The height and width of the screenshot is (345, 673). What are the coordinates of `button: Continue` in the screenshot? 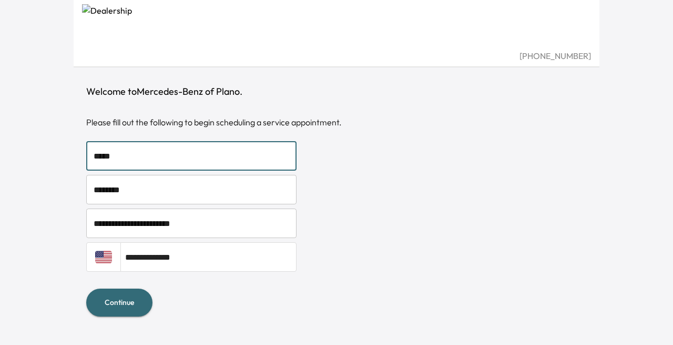 It's located at (119, 302).